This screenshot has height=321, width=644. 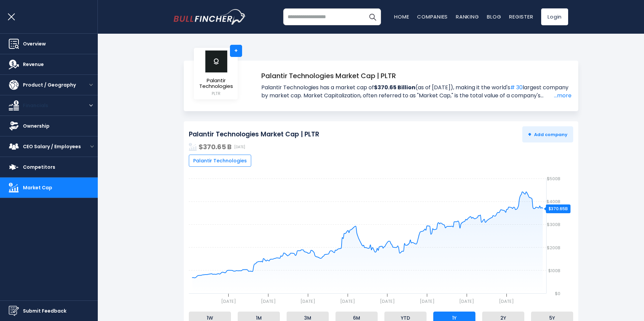 I want to click on a: Blog, so click(x=494, y=16).